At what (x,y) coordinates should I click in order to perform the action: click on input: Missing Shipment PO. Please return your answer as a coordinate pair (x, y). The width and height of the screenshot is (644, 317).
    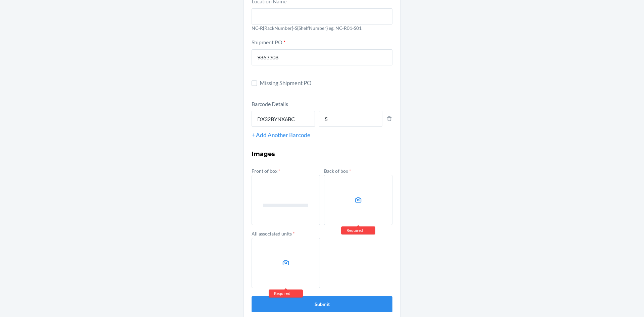
    Looking at the image, I should click on (254, 83).